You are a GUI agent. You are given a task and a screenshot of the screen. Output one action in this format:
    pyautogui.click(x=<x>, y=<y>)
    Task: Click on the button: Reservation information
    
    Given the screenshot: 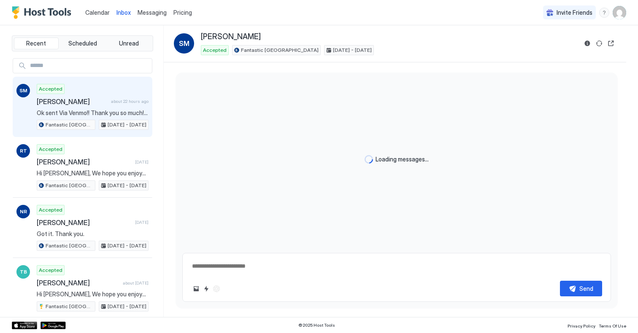 What is the action you would take?
    pyautogui.click(x=587, y=43)
    